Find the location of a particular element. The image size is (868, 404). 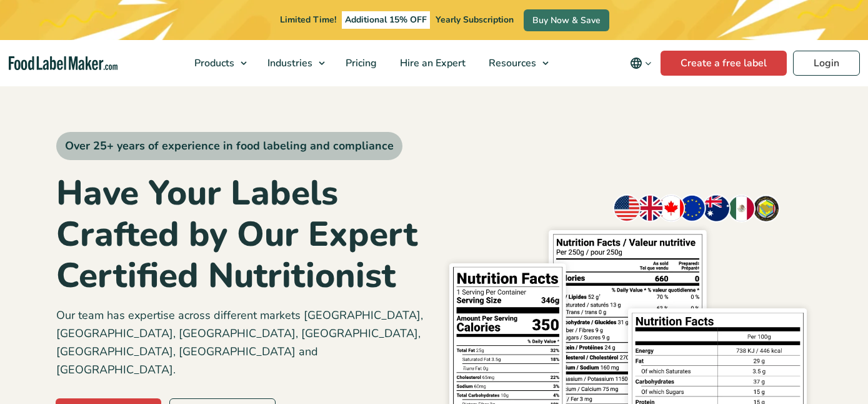

a: Hire an Expert is located at coordinates (431, 64).